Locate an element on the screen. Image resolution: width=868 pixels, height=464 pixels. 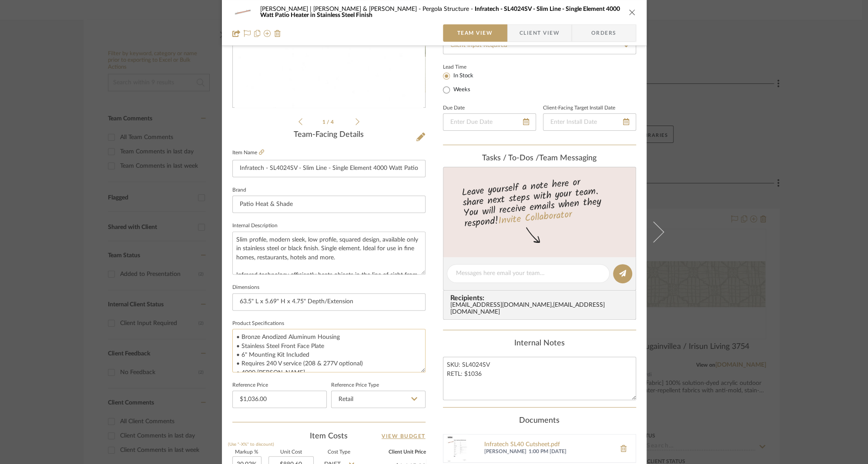
div: Team-Facing Details is located at coordinates (329, 135).